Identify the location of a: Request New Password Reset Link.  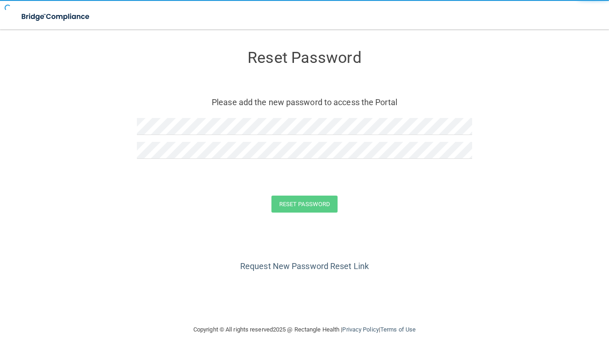
(305, 266).